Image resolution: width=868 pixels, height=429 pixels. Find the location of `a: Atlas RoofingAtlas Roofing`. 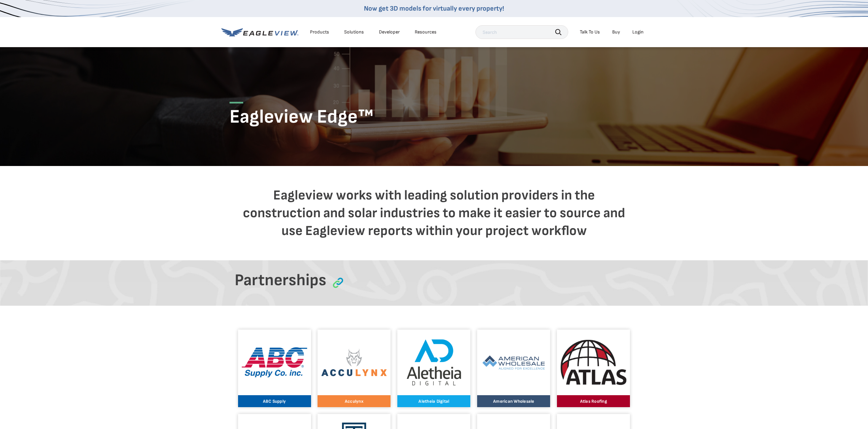

a: Atlas RoofingAtlas Roofing is located at coordinates (593, 368).